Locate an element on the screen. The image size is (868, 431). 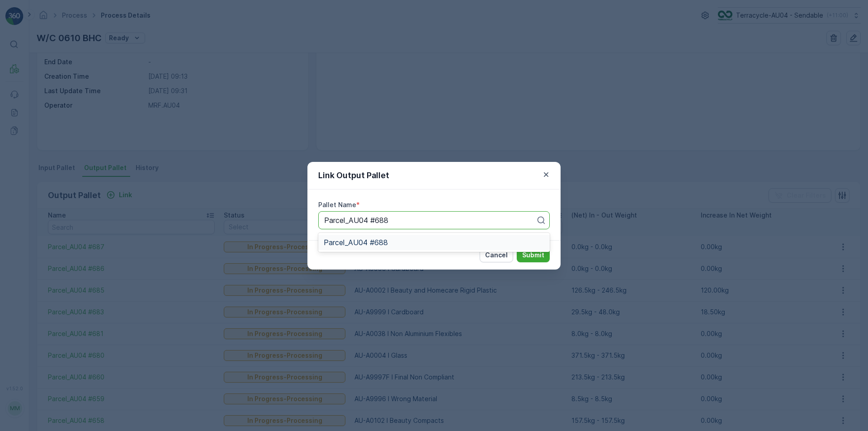
p: Cancel is located at coordinates (497, 255).